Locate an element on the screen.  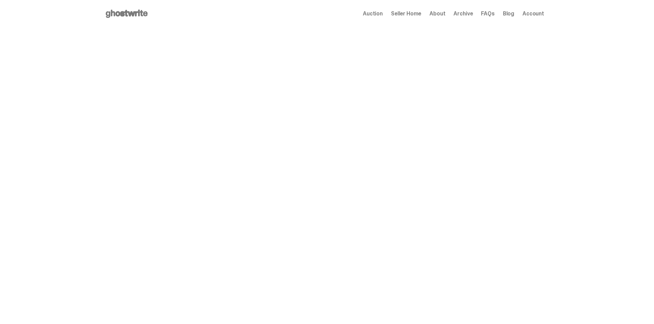
span: Archive is located at coordinates (463, 14).